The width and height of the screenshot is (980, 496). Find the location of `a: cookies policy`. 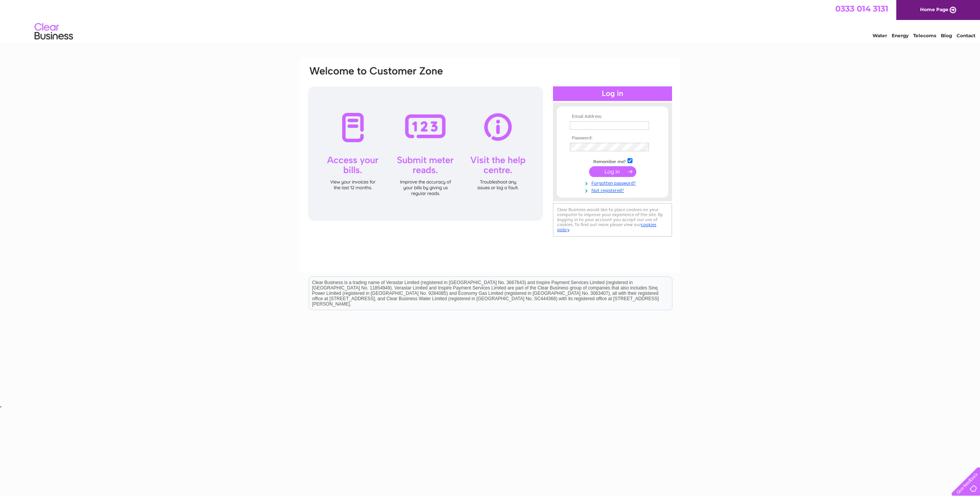

a: cookies policy is located at coordinates (607, 227).